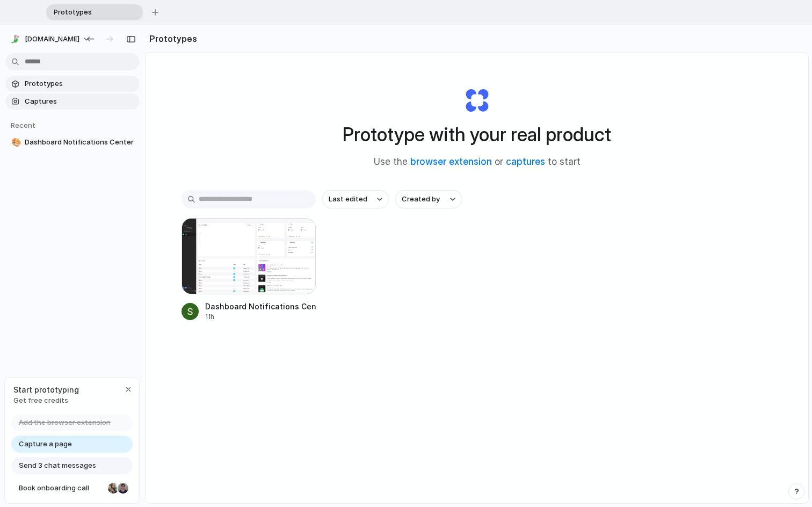 The height and width of the screenshot is (507, 812). Describe the element at coordinates (57, 465) in the screenshot. I see `span: Send 3 chat messages` at that location.